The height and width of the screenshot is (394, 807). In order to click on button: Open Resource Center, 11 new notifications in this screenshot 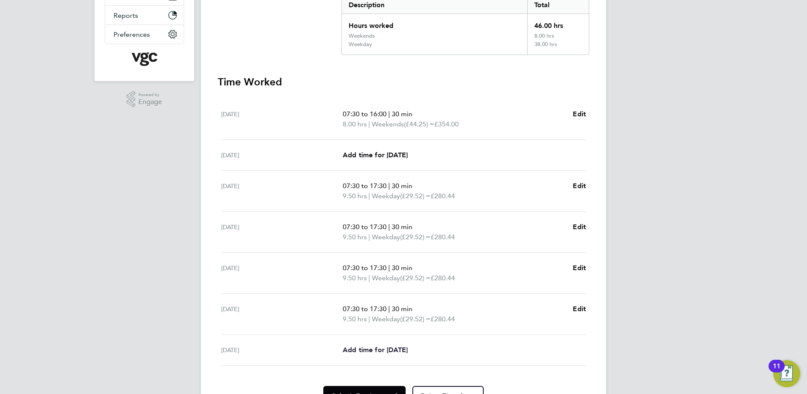, I will do `click(787, 373)`.